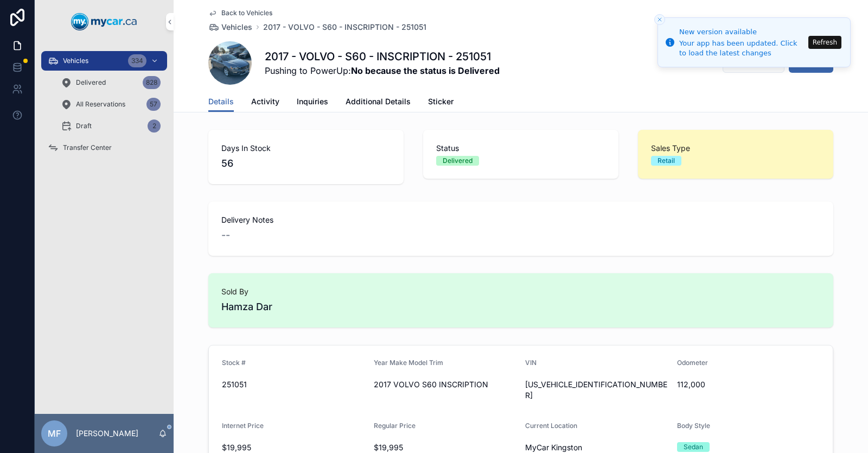 This screenshot has height=453, width=868. I want to click on a: 2017 - VOLVO - S60 - INSCRIPTION - 251051, so click(345, 27).